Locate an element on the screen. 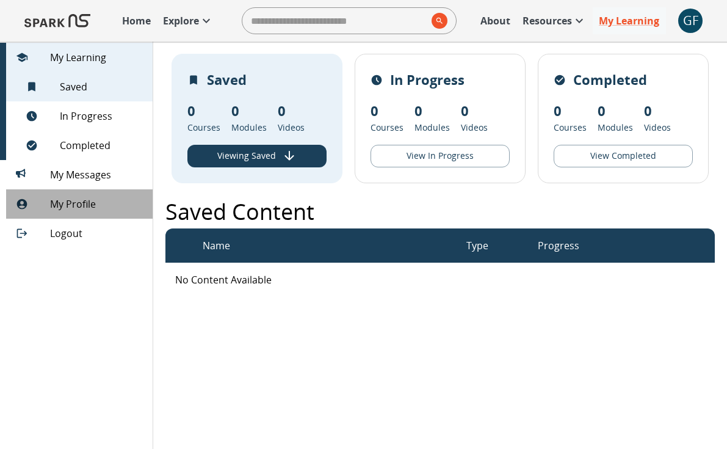  p: Resources is located at coordinates (547, 21).